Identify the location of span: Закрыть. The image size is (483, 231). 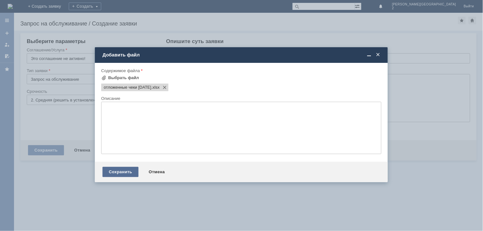
(379, 55).